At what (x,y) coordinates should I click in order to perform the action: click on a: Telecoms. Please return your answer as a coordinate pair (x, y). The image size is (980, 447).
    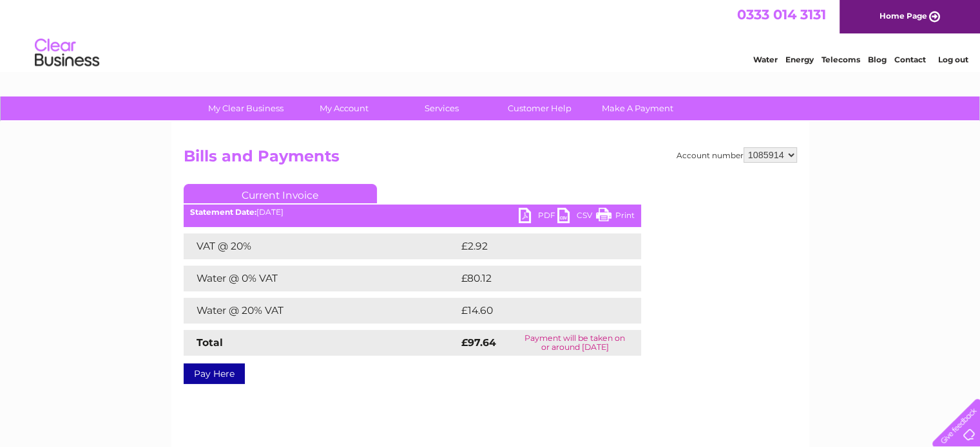
    Looking at the image, I should click on (841, 59).